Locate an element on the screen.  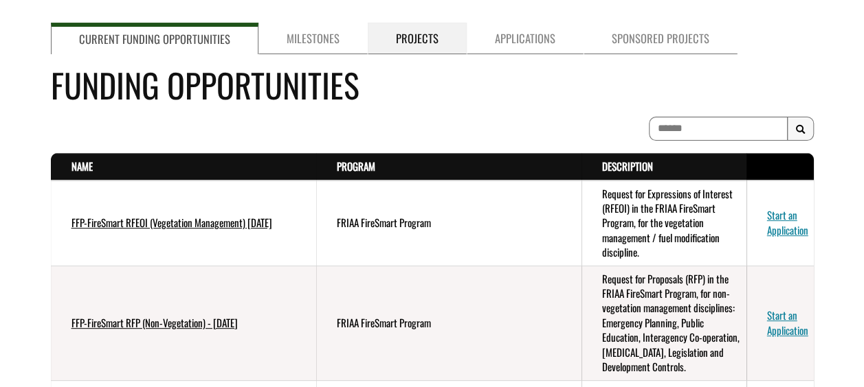
button: Search Results is located at coordinates (800, 129).